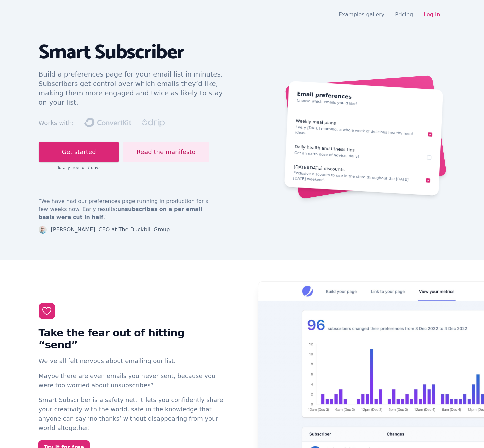  I want to click on a: Get started, so click(79, 152).